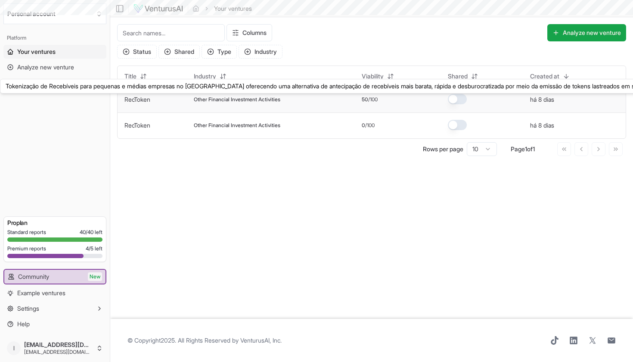 The height and width of the screenshot is (362, 633). I want to click on span: 40 / 40 left, so click(91, 232).